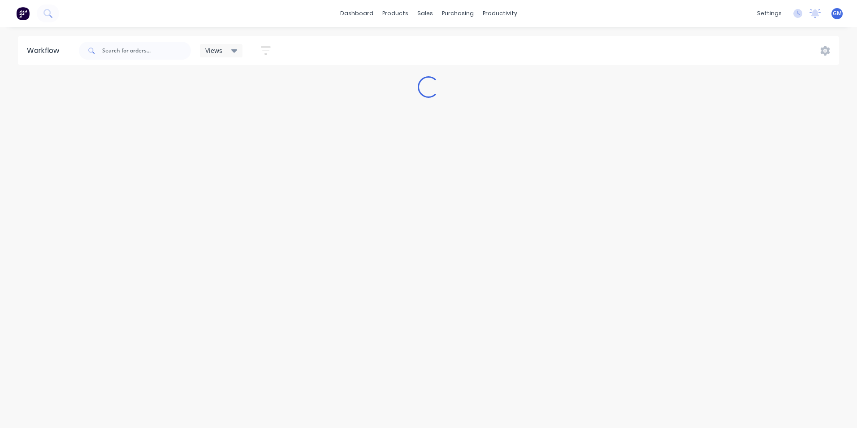 This screenshot has height=428, width=857. What do you see at coordinates (837, 13) in the screenshot?
I see `span: GM` at bounding box center [837, 13].